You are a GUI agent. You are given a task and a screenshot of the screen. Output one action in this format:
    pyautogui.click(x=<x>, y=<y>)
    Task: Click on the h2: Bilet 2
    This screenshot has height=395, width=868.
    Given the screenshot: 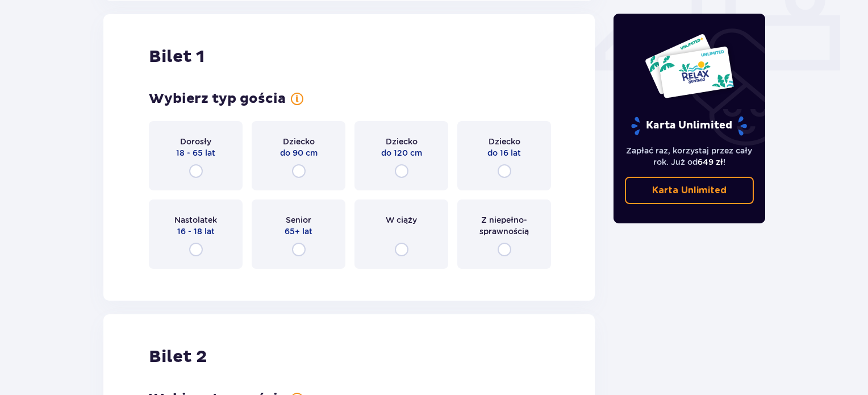 What is the action you would take?
    pyautogui.click(x=178, y=357)
    